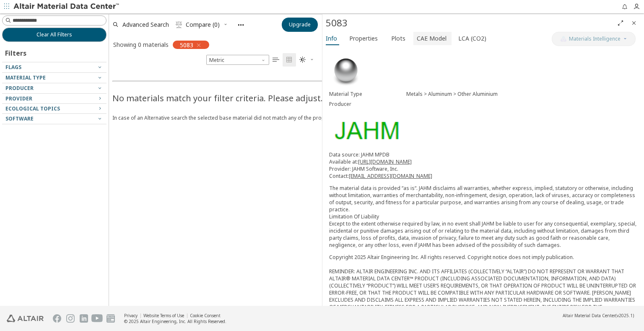  I want to click on button: Provider, so click(54, 99).